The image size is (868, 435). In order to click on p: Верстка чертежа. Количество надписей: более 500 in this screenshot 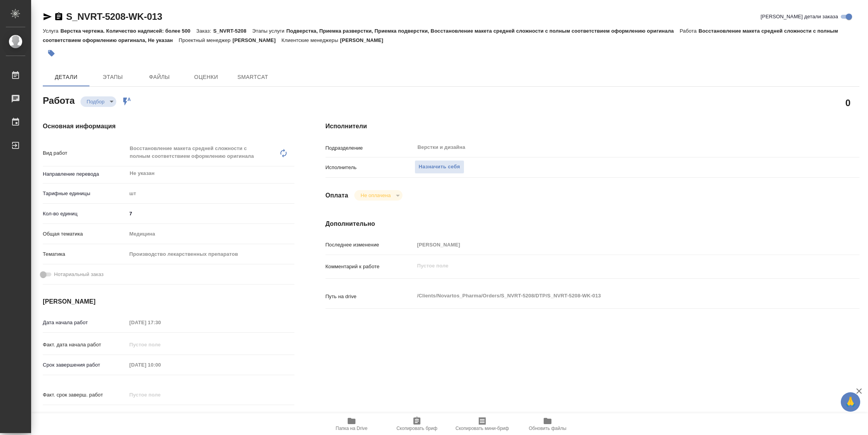, I will do `click(128, 31)`.